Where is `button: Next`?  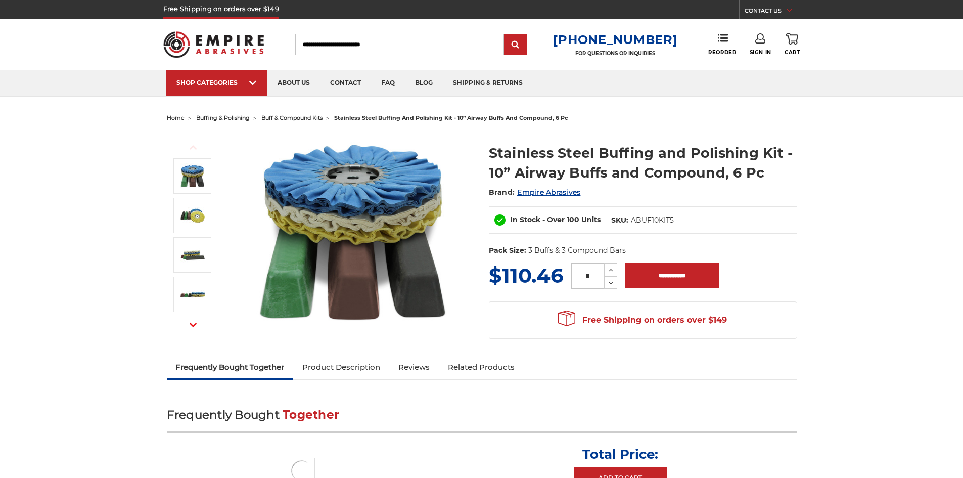
button: Next is located at coordinates (193, 325).